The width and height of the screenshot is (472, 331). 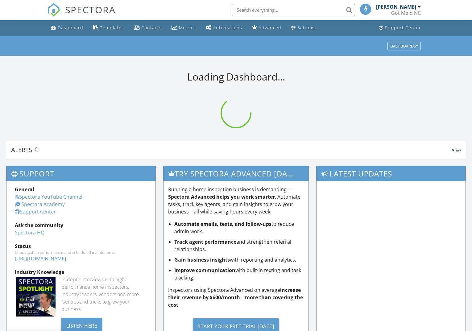 What do you see at coordinates (293, 10) in the screenshot?
I see `input: Search everything...` at bounding box center [293, 10].